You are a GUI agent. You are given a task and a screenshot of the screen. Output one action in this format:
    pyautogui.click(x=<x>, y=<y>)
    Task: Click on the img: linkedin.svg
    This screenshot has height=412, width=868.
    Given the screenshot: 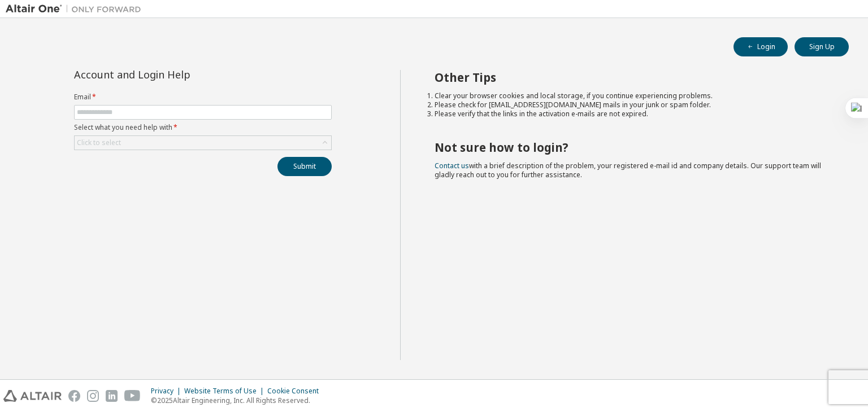 What is the action you would take?
    pyautogui.click(x=112, y=395)
    